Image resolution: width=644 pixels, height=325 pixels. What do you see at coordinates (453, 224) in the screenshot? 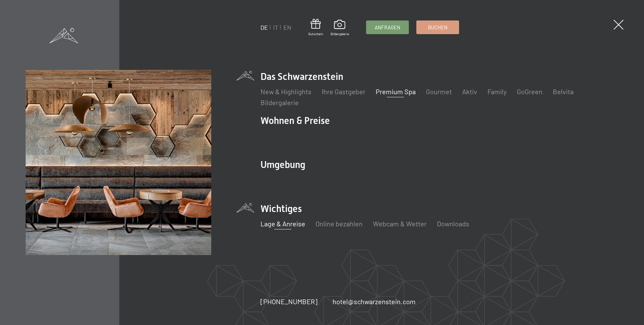
I see `a: Downloads` at bounding box center [453, 224].